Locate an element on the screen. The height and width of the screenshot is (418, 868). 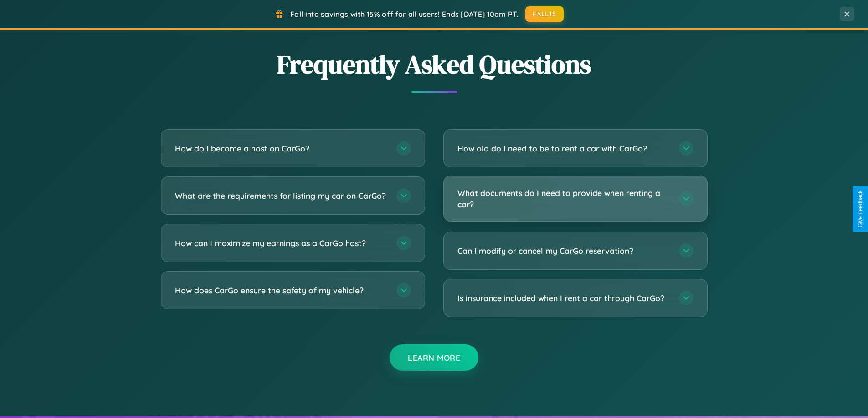
h3: How old do I need to be to rent a car with CarGo? is located at coordinates (563, 148).